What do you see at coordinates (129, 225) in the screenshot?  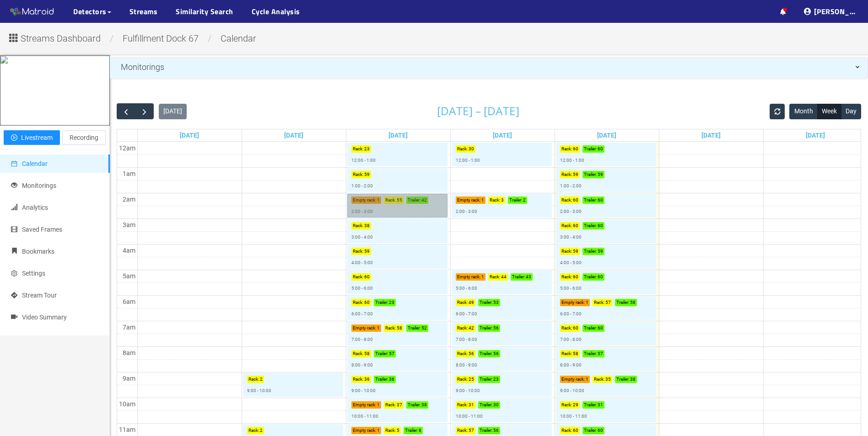 I see `div: 3am` at bounding box center [129, 225].